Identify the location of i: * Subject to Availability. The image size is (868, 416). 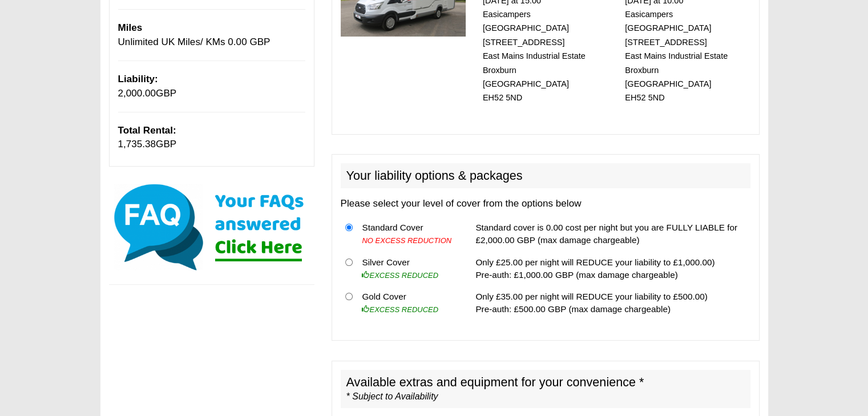
(392, 396).